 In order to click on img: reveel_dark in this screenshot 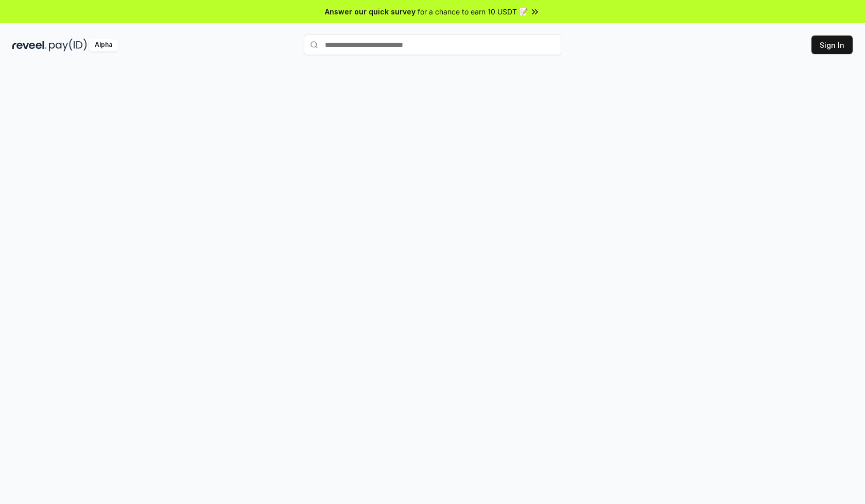, I will do `click(30, 45)`.